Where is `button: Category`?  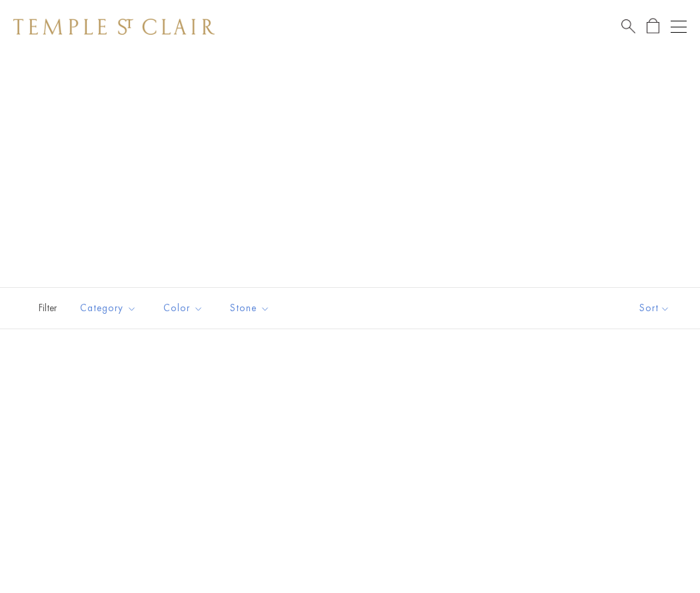 button: Category is located at coordinates (108, 308).